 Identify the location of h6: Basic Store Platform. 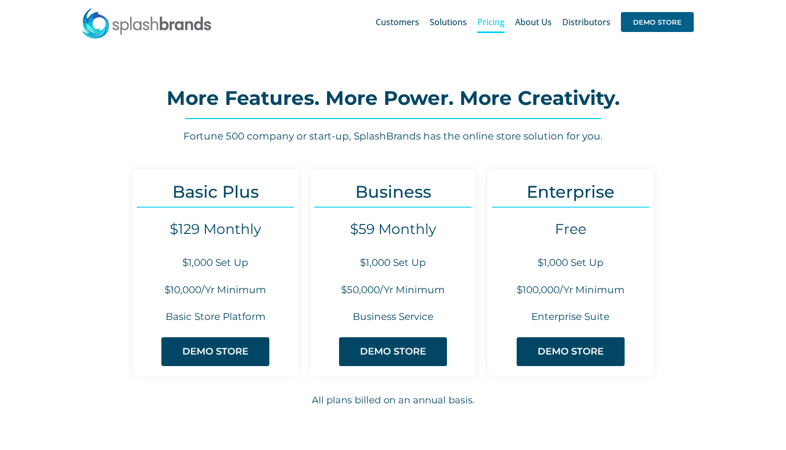
(215, 317).